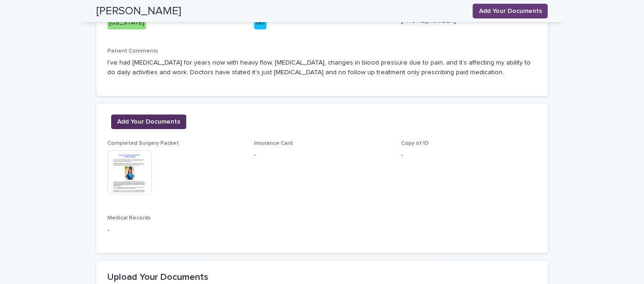 The height and width of the screenshot is (284, 644). I want to click on h2: Upload Your Documents, so click(323, 277).